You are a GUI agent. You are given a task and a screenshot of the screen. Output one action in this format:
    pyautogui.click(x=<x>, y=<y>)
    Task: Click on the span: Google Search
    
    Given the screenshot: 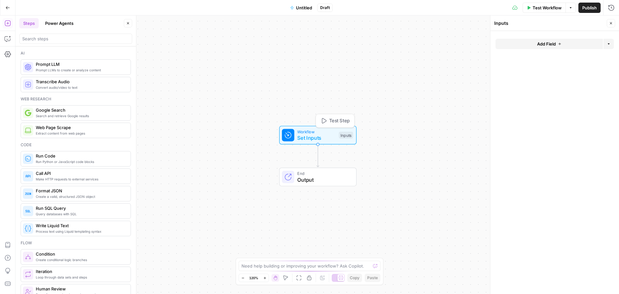 What is the action you would take?
    pyautogui.click(x=81, y=110)
    